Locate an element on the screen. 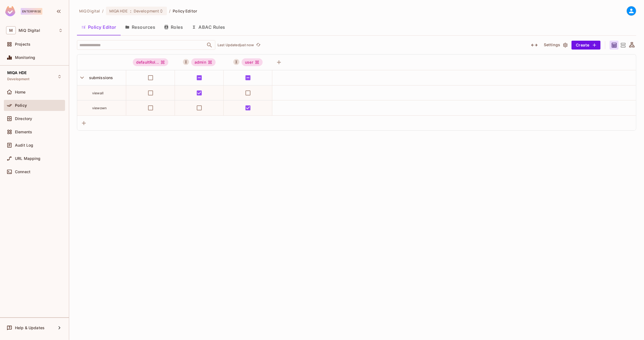 This screenshot has width=644, height=340. button: Roles is located at coordinates (173, 27).